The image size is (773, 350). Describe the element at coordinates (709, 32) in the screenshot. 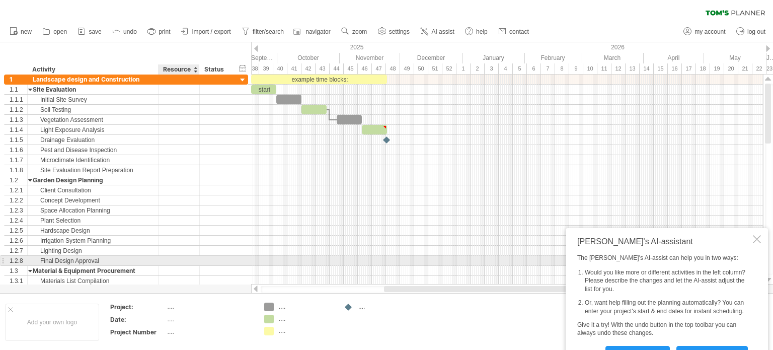

I see `span: my account` at that location.